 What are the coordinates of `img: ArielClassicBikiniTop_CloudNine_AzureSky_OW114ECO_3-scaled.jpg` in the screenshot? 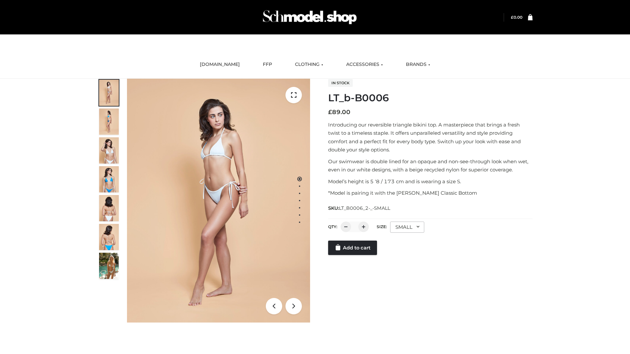 It's located at (109, 151).